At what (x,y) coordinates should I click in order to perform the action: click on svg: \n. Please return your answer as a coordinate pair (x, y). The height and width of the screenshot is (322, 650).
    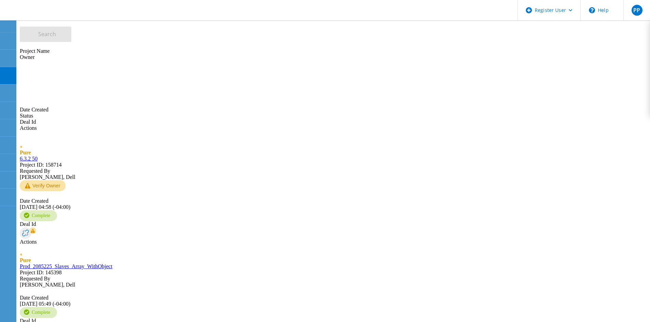
    Looking at the image, I should click on (592, 10).